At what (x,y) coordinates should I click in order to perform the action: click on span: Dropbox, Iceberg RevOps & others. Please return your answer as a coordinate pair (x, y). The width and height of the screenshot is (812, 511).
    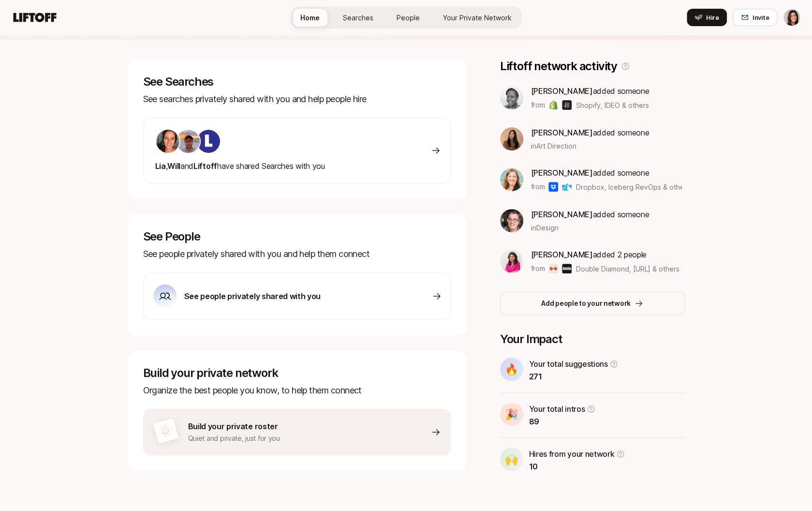
    Looking at the image, I should click on (632, 187).